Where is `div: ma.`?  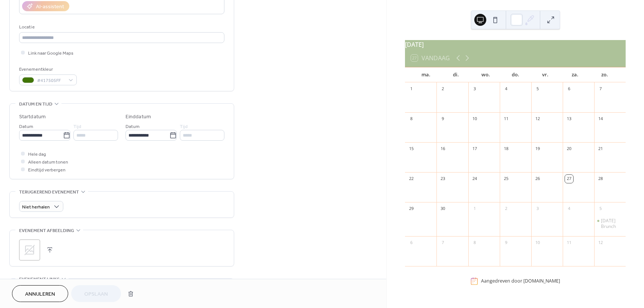
div: ma. is located at coordinates (426, 75).